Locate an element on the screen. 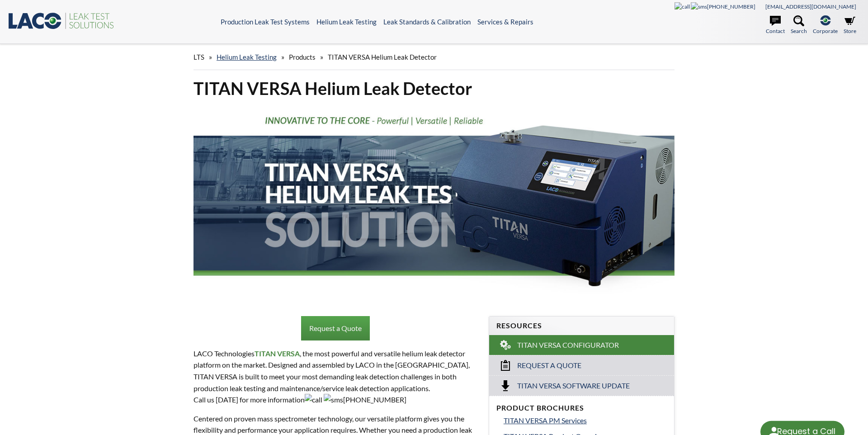 The image size is (868, 435). span: Titan Versa Software Update is located at coordinates (573, 386).